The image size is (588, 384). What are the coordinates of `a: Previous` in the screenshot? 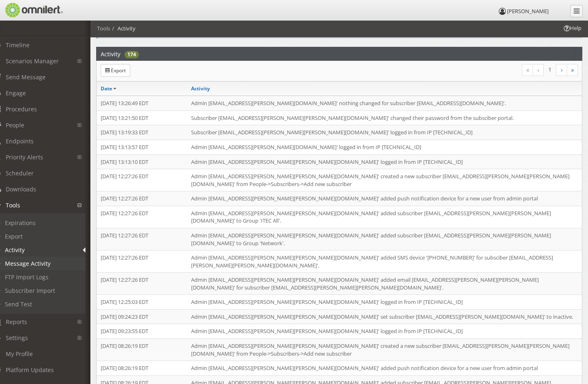 It's located at (538, 70).